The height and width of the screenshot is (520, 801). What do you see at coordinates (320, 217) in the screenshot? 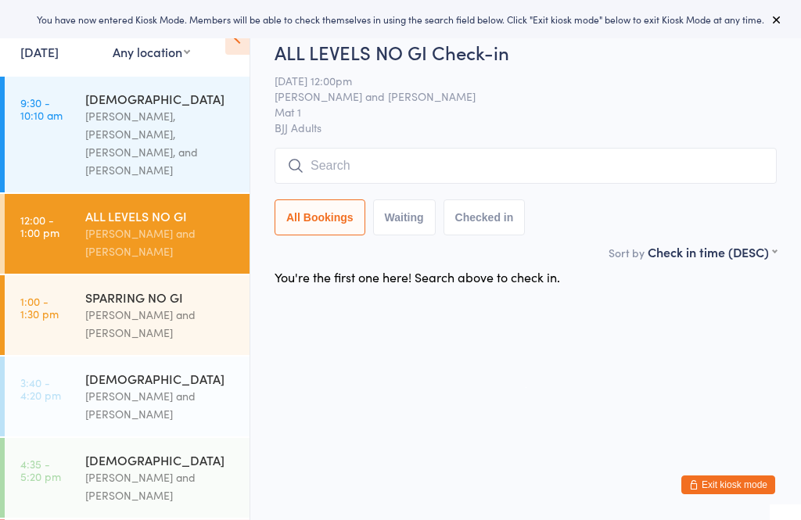
I see `button: All Bookings` at bounding box center [320, 217].